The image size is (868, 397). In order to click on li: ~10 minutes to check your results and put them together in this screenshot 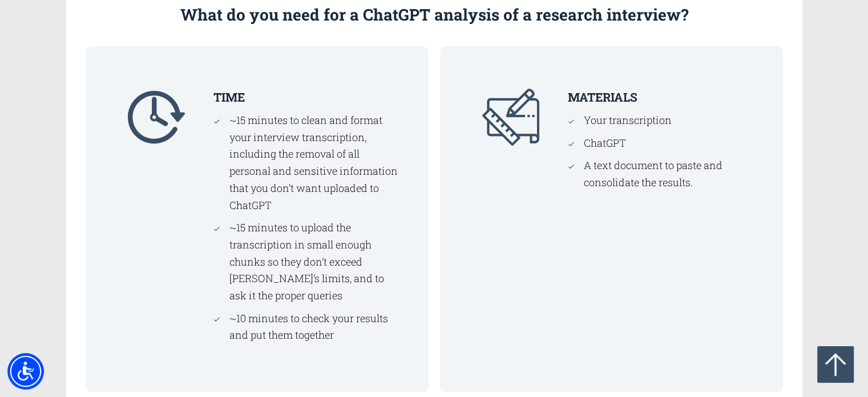, I will do `click(312, 327)`.